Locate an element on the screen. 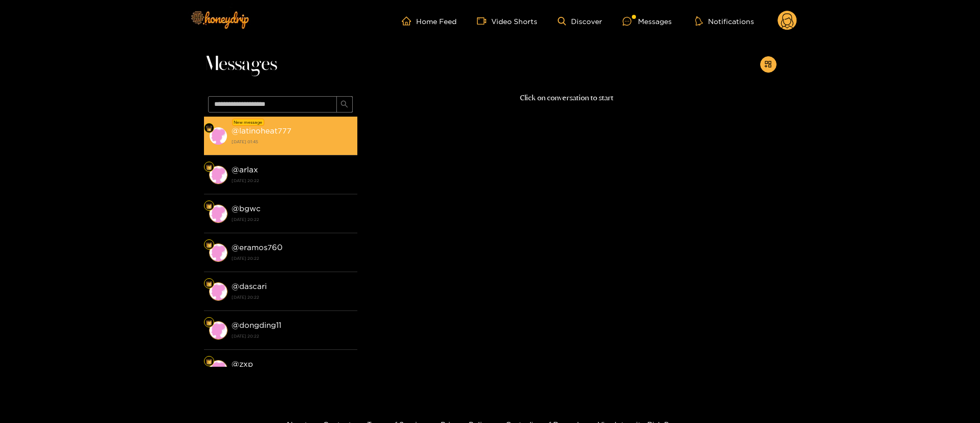 This screenshot has height=423, width=980. strong: @ eramos760 is located at coordinates (258, 247).